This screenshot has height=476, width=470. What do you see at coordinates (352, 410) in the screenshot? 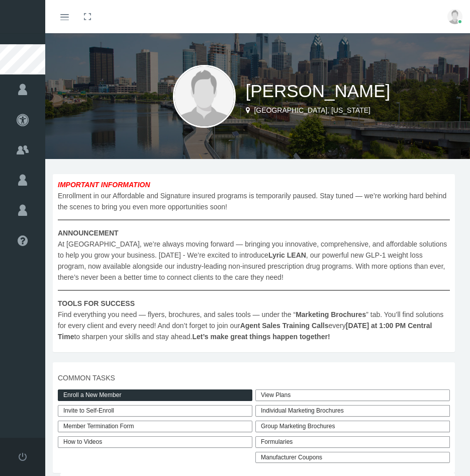
I see `div: Individual Marketing Brochures` at bounding box center [352, 410].